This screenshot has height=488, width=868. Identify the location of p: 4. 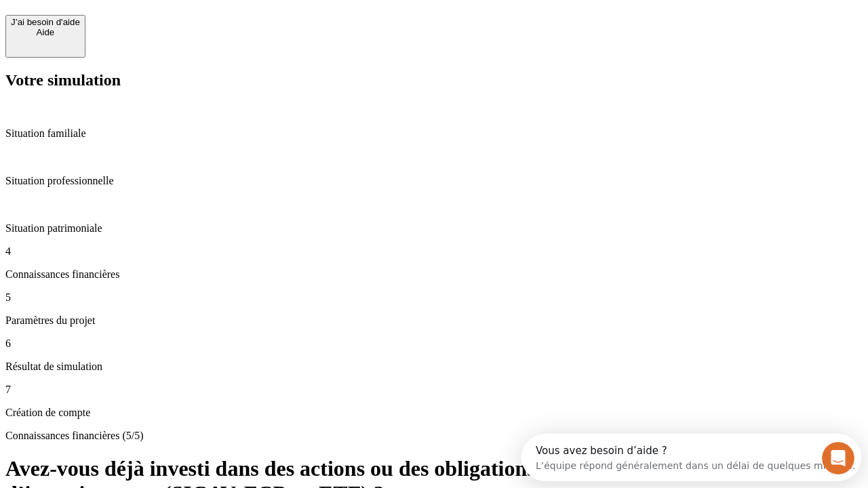
(434, 252).